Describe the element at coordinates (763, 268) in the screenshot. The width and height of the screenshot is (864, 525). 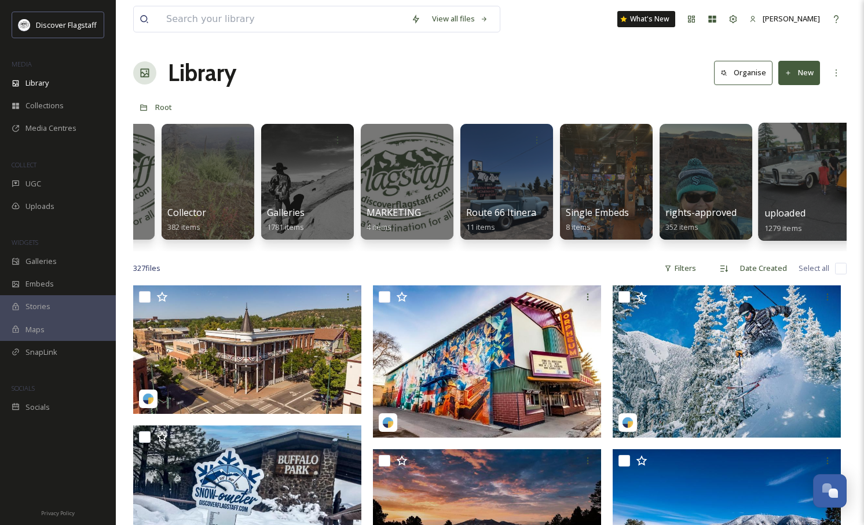
I see `div: Date Created` at that location.